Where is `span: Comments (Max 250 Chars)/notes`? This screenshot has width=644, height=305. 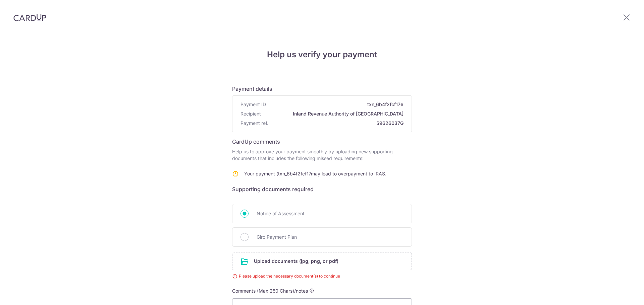 span: Comments (Max 250 Chars)/notes is located at coordinates (270, 291).